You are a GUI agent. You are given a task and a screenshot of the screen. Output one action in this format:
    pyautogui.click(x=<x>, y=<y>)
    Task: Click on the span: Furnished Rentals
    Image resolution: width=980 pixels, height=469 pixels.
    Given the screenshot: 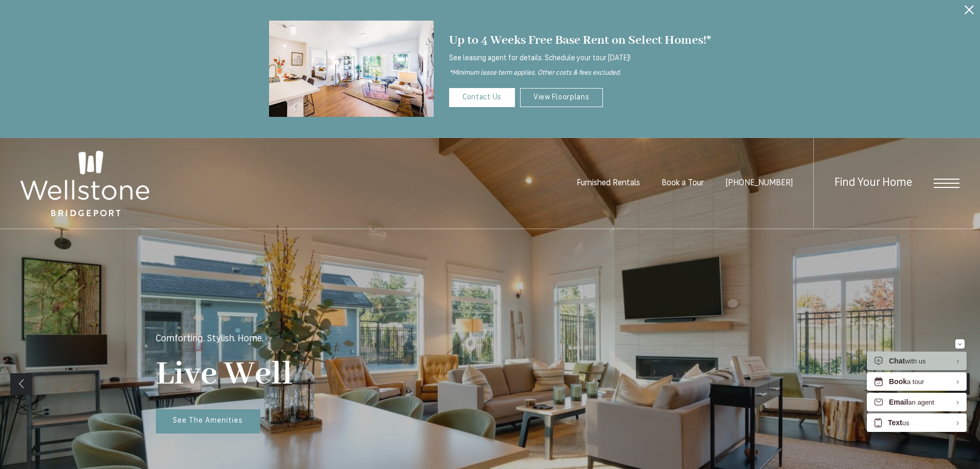 What is the action you would take?
    pyautogui.click(x=608, y=183)
    